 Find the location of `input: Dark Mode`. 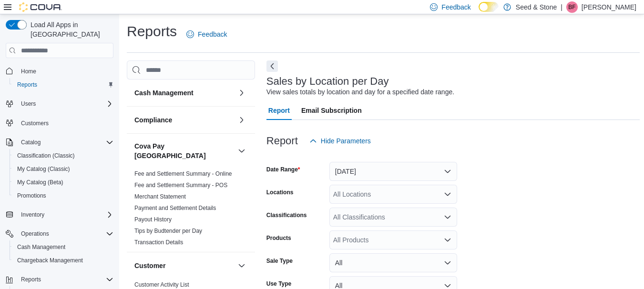

input: Dark Mode is located at coordinates (489, 7).